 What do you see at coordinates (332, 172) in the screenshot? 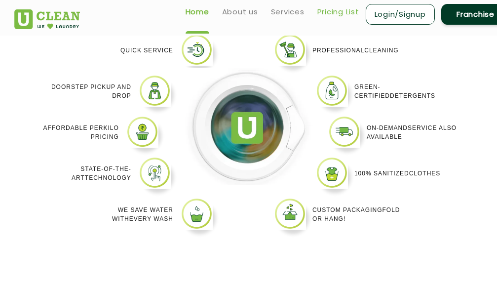
I see `img: Uclean laundry` at bounding box center [332, 172].